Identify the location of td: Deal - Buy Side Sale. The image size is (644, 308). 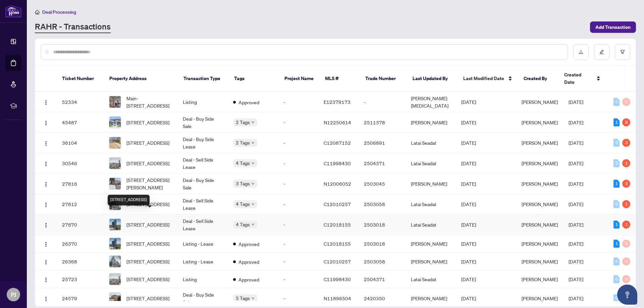
(202, 122).